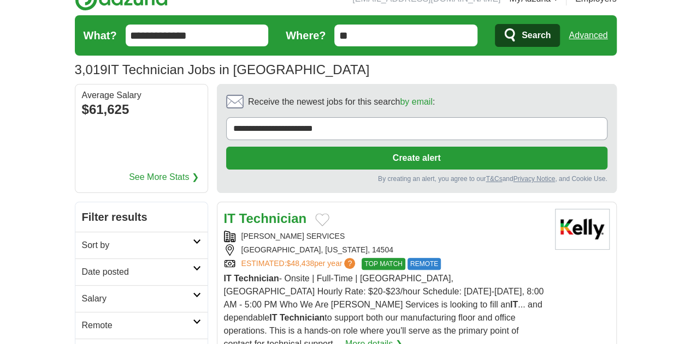  What do you see at coordinates (141, 325) in the screenshot?
I see `a: Remote` at bounding box center [141, 325].